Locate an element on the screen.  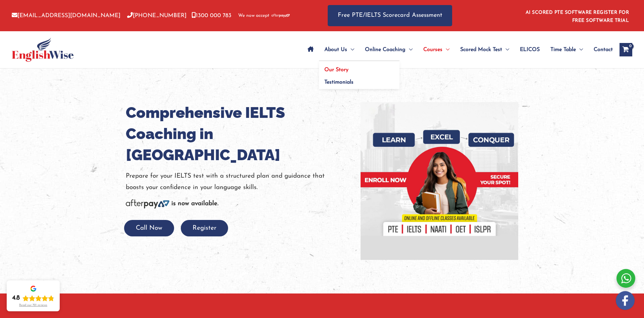
p: Prepare for your IELTS test with a structured plan and guidance that boosts your confidence in yo... is located at coordinates (238, 181).